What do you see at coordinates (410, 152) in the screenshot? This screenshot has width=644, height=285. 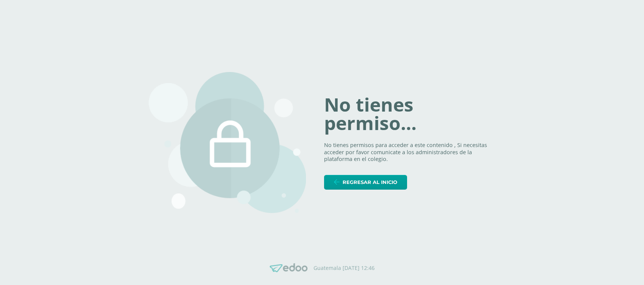 I see `p: No tienes permisos para acceder a este contenido , Si necesitas acceder por favor comunicate a lo...` at bounding box center [410, 152].